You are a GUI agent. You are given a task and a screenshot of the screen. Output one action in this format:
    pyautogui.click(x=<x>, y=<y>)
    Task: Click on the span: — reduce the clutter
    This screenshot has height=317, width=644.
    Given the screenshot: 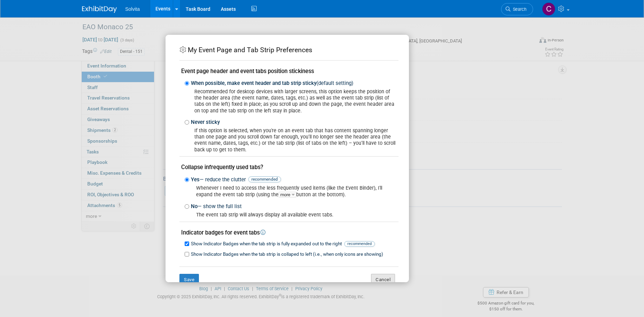 What is the action you would take?
    pyautogui.click(x=223, y=179)
    